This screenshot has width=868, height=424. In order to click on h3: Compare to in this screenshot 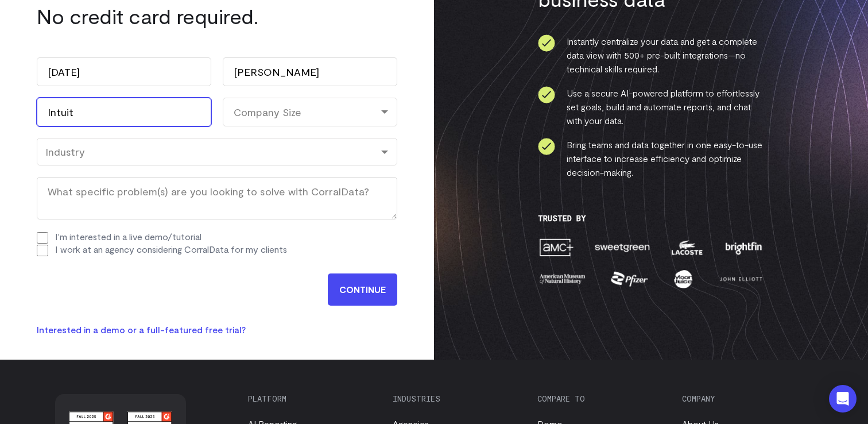, I will do `click(600, 398)`.